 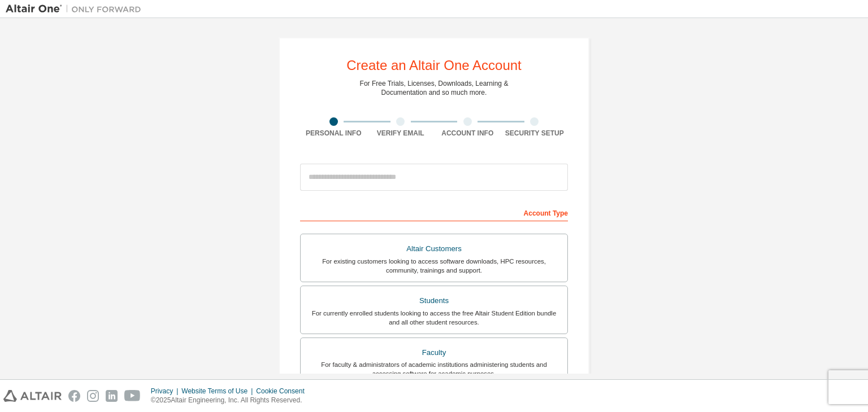 I want to click on div: Cookie Consent, so click(x=283, y=391).